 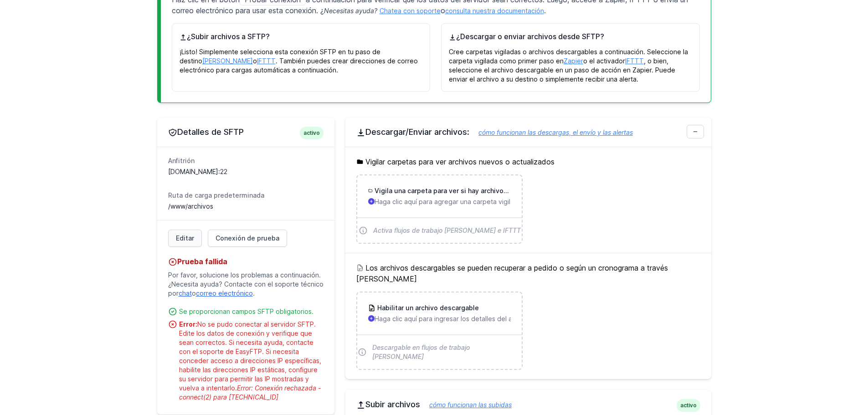 What do you see at coordinates (246, 311) in the screenshot?
I see `font: Se proporcionan campos SFTP obligatorios.` at bounding box center [246, 311].